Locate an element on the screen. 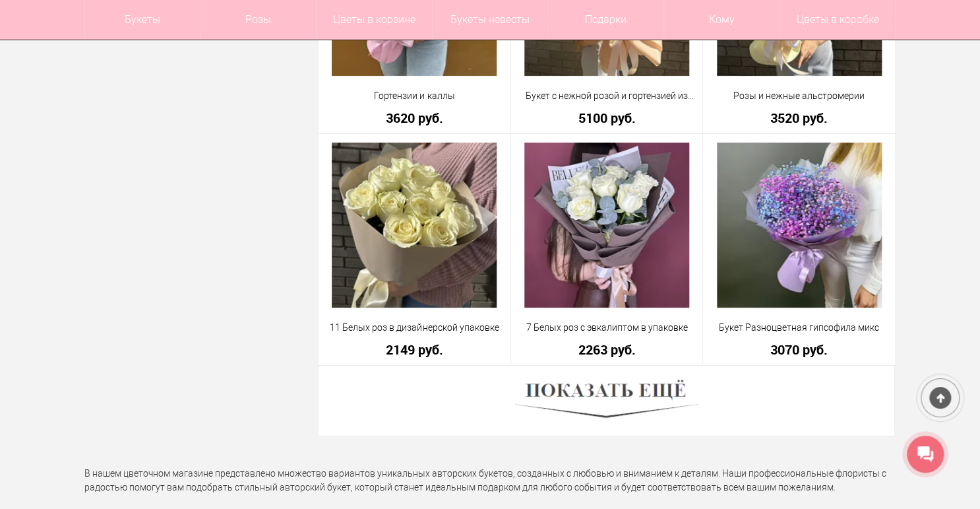  span: Розы и нежные альстромерии is located at coordinates (799, 96).